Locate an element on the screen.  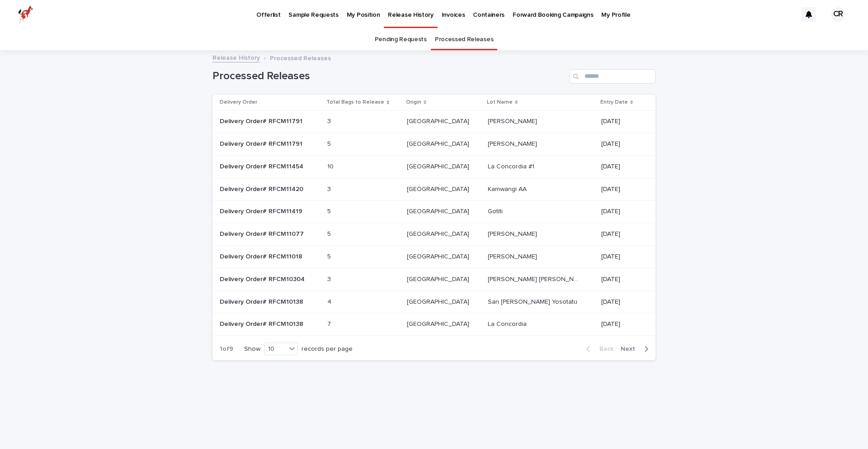
p: Gotiti is located at coordinates (496, 211).